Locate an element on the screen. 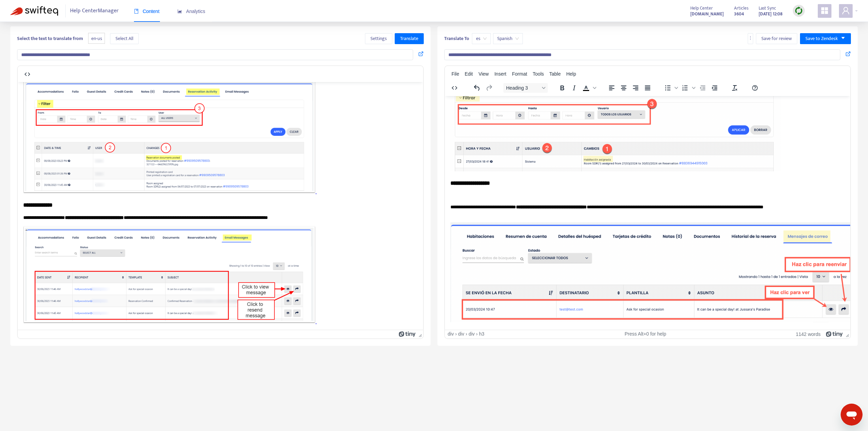 Image resolution: width=868 pixels, height=431 pixels. span: Table is located at coordinates (554, 74).